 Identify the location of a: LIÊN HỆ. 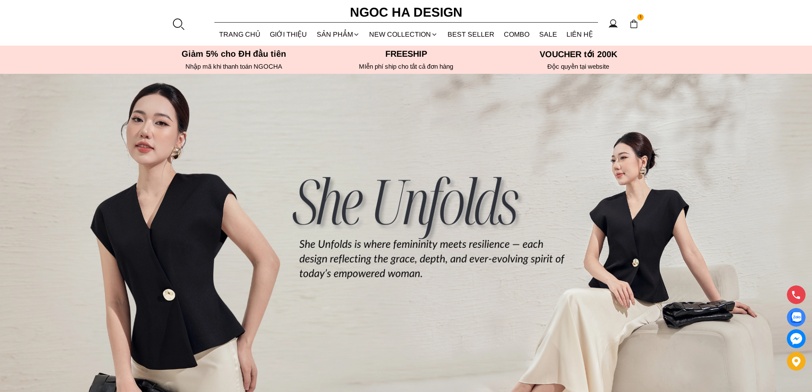
(580, 34).